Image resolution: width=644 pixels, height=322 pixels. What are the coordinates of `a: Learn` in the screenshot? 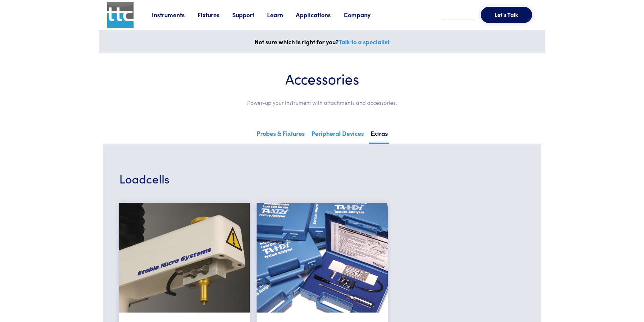 It's located at (281, 14).